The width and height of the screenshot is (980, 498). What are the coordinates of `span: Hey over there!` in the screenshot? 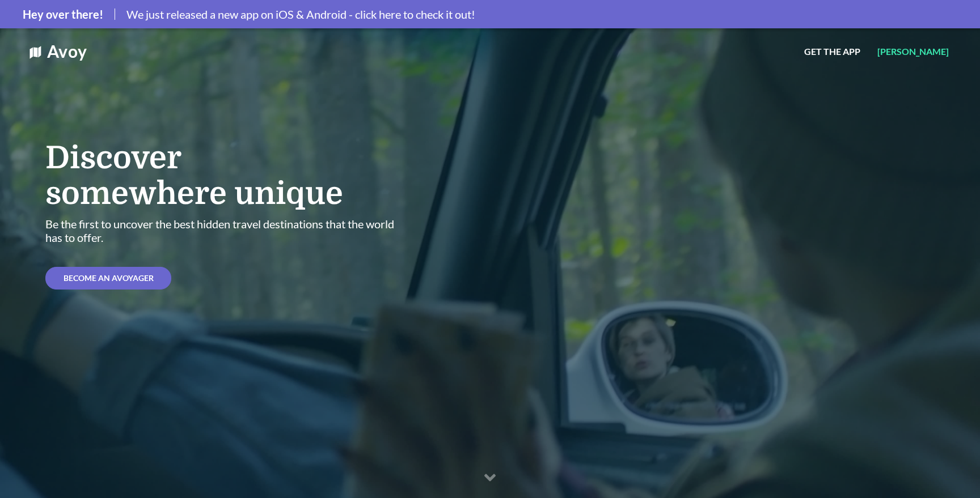 It's located at (63, 14).